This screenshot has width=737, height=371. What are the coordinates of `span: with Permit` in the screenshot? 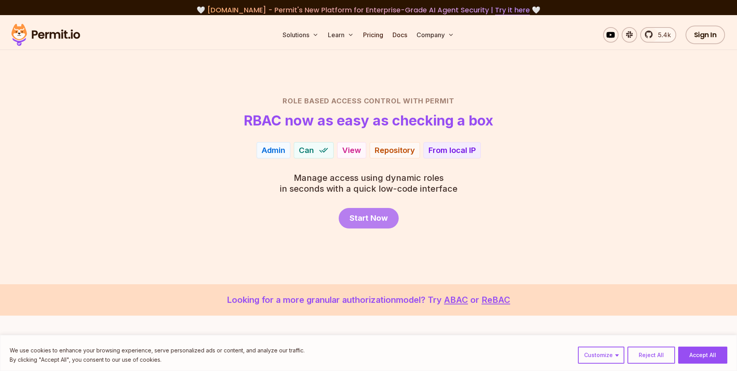 It's located at (428, 101).